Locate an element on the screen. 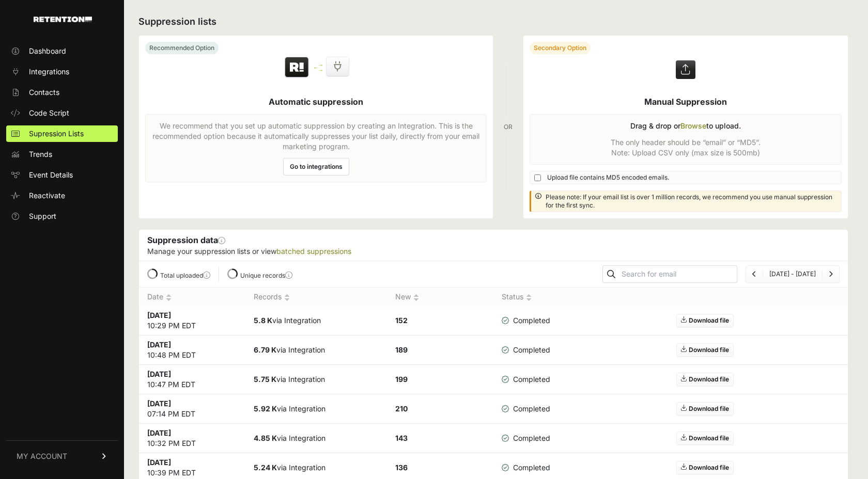 Image resolution: width=868 pixels, height=479 pixels. strong: 136 is located at coordinates (402, 467).